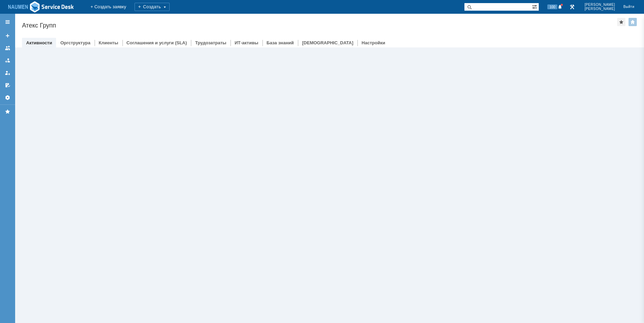 This screenshot has height=323, width=644. Describe the element at coordinates (108, 42) in the screenshot. I see `a: Клиенты` at that location.